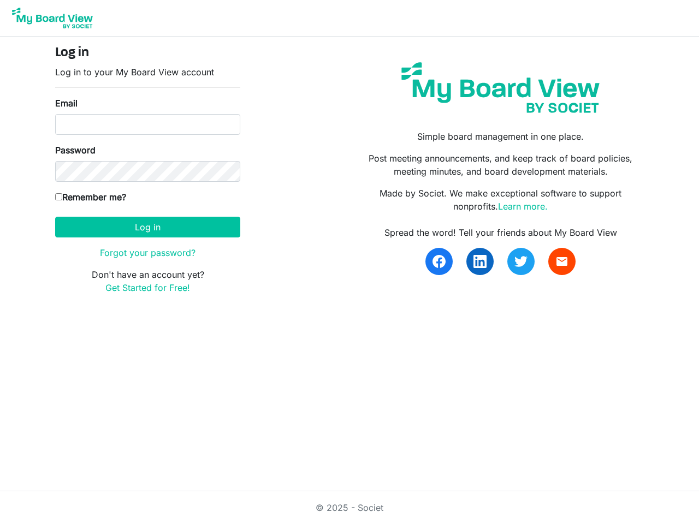 This screenshot has height=524, width=699. What do you see at coordinates (52, 18) in the screenshot?
I see `img: My Board View Logo` at bounding box center [52, 18].